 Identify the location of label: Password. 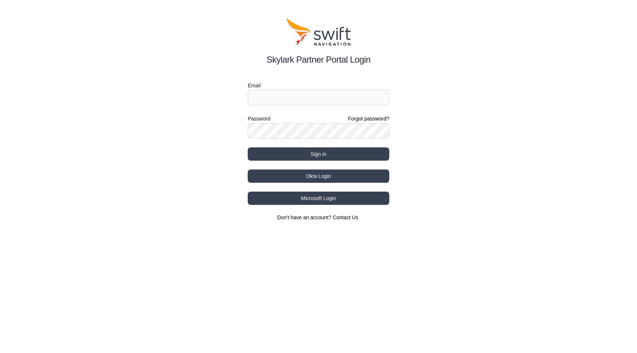
(259, 119).